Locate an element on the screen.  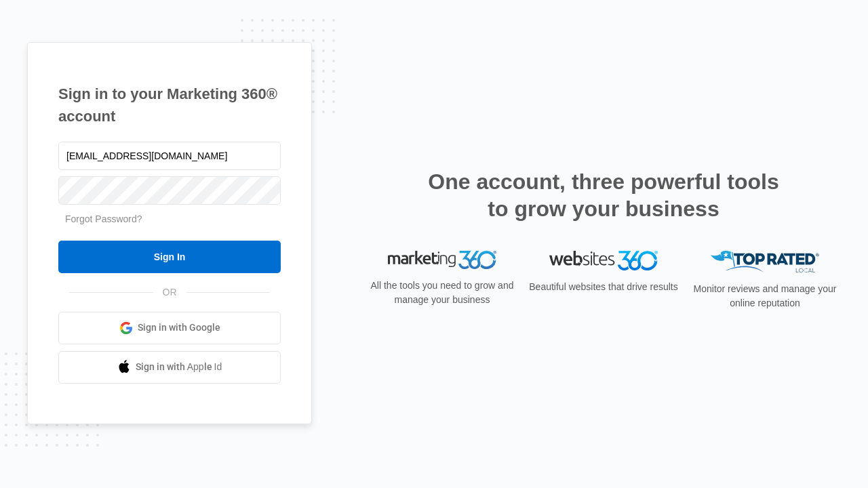
img: Marketing 360 is located at coordinates (442, 260).